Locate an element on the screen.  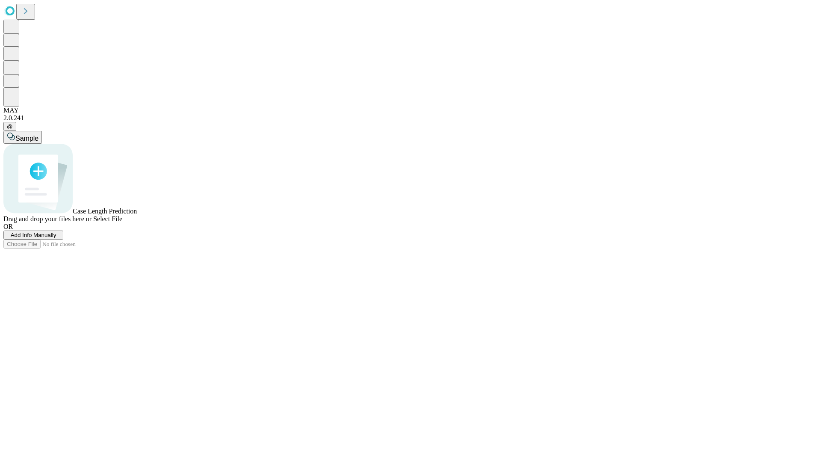
button: Add Info Manually is located at coordinates (33, 235).